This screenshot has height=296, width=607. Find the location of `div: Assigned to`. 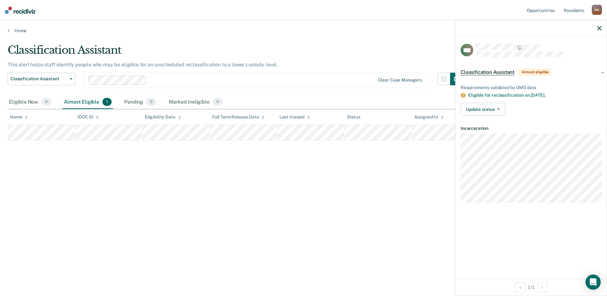

div: Assigned to is located at coordinates (429, 117).